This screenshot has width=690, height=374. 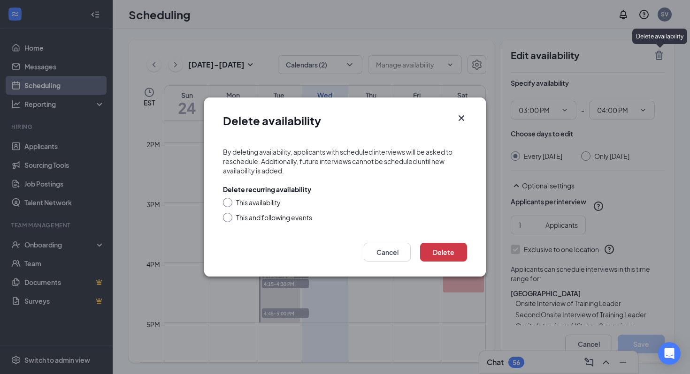 What do you see at coordinates (345, 161) in the screenshot?
I see `div: By deleting availability, applicants with scheduled interviews will be asked to reschedule. Addit...` at bounding box center [345, 161].